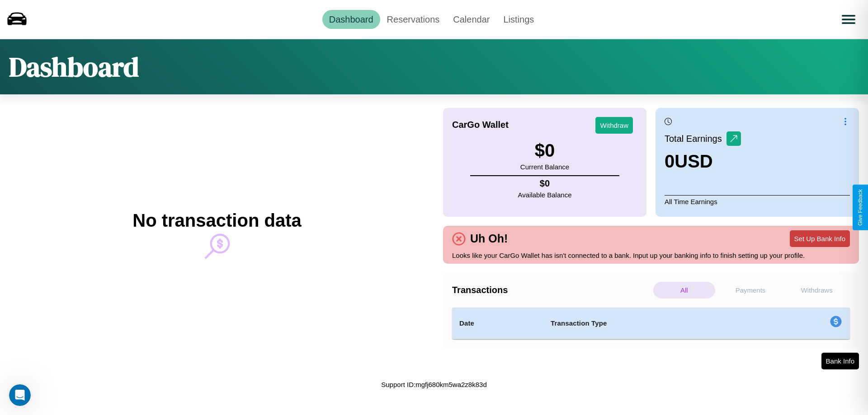 This screenshot has width=868, height=415. Describe the element at coordinates (433, 385) in the screenshot. I see `p: Support ID: mgfj680km5wa2z8k83d` at that location.